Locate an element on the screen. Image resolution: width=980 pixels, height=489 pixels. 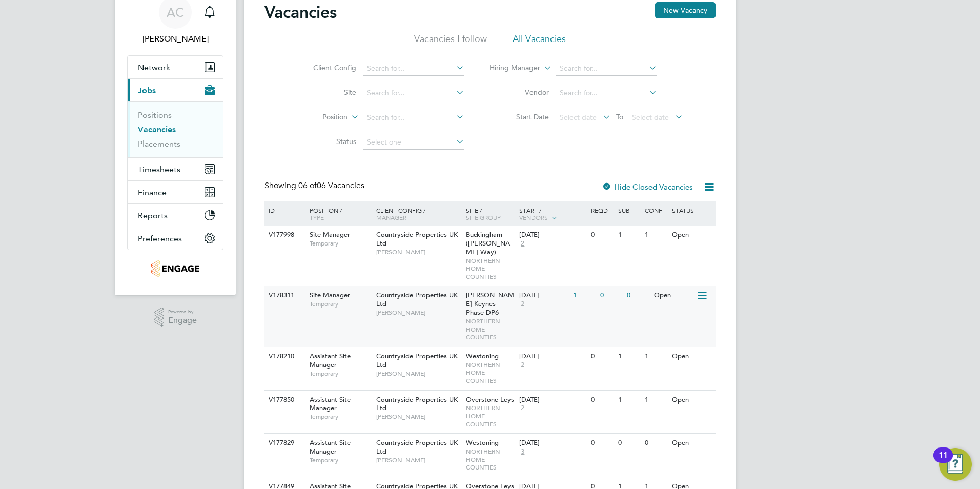
span: Select date is located at coordinates (650, 118).